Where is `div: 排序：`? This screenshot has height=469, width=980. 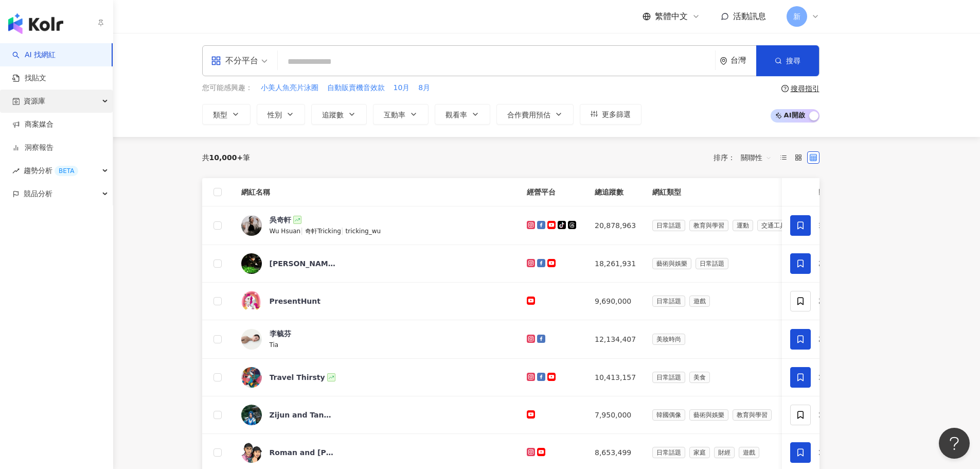
div: 排序： is located at coordinates (745, 157).